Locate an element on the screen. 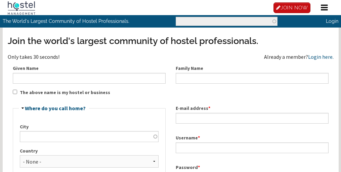 This screenshot has width=341, height=172. h3: Join the world's largest community of hostel professionals. is located at coordinates (171, 41).